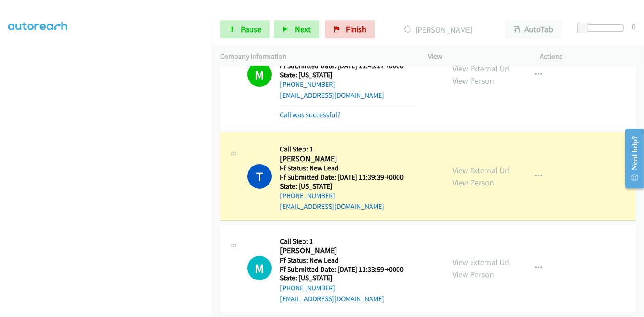  What do you see at coordinates (533, 30) in the screenshot?
I see `button: AutoTab` at bounding box center [533, 30].